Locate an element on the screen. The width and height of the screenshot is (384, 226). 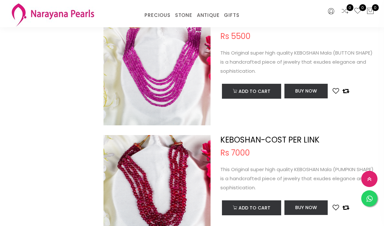
a: KEBOSHAN-COST PER LINK is located at coordinates (270, 140).